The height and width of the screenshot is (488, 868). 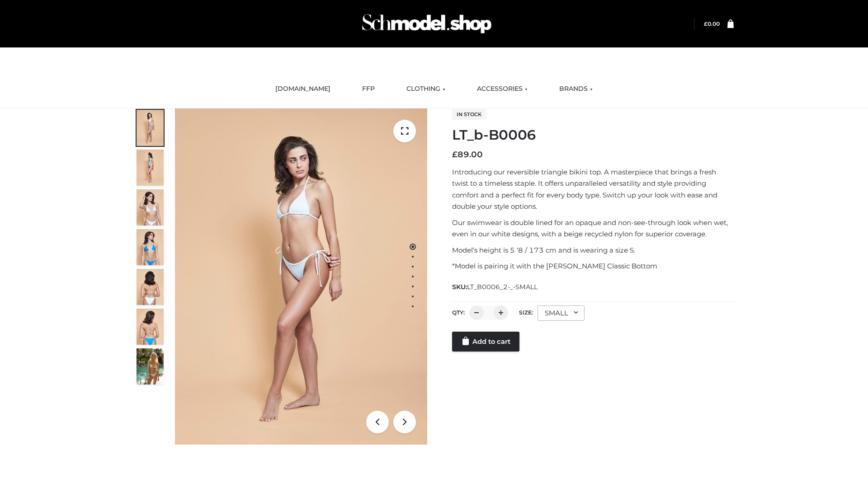 I want to click on img: ArielClassicBikiniTop_CloudNine_AzureSky_OW114ECO_1-scaled.jpg, so click(x=150, y=128).